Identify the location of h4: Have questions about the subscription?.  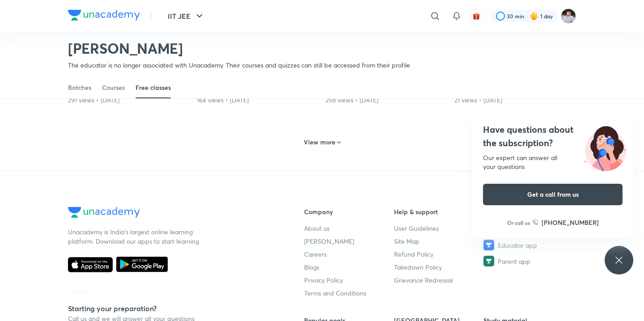
(553, 137).